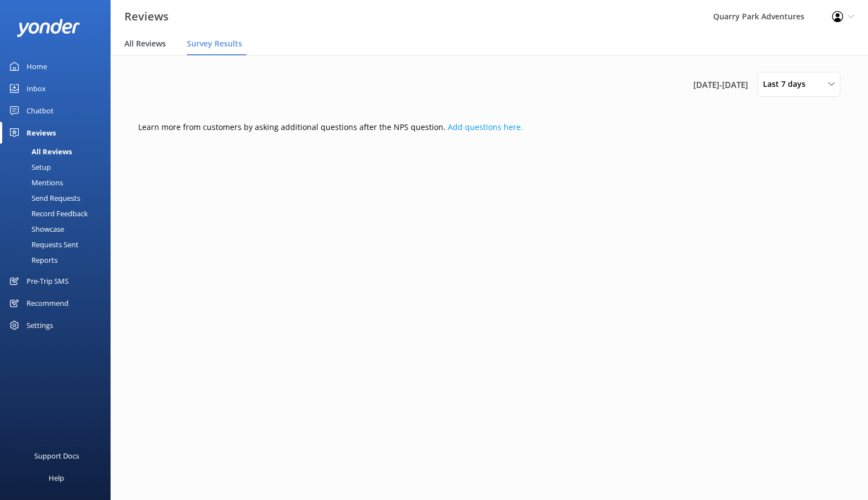  I want to click on a: Mentions, so click(58, 183).